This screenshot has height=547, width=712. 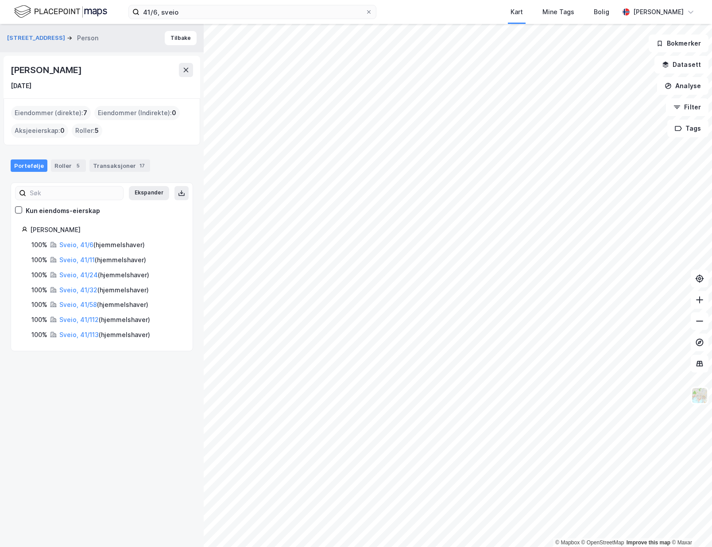 I want to click on button: Tilbake, so click(x=181, y=38).